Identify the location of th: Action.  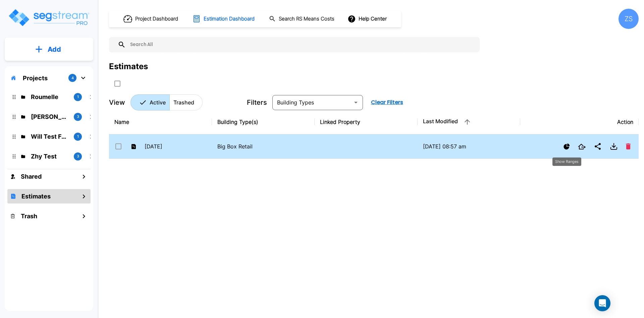
(580, 122).